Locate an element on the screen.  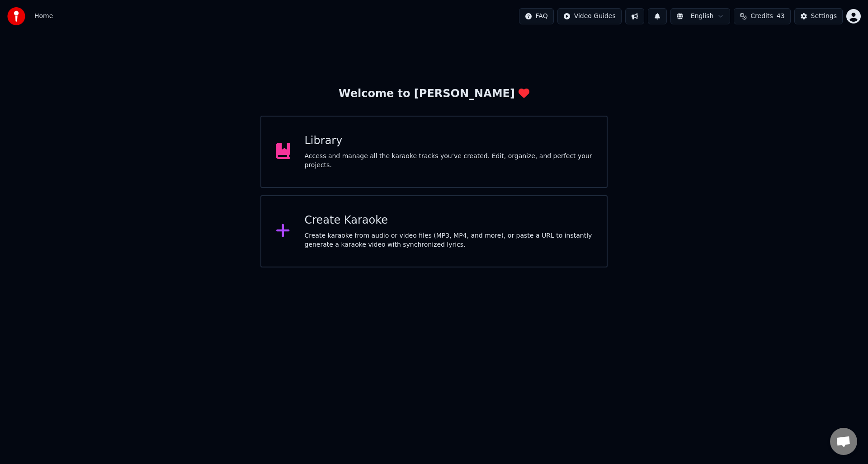
button: FAQ is located at coordinates (536, 16).